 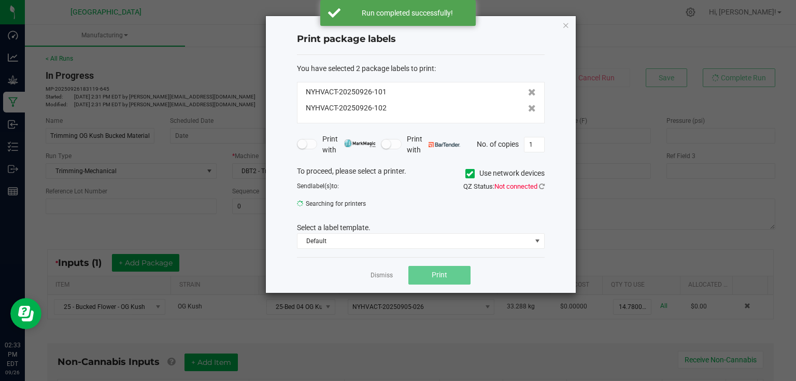 I want to click on span: No. of copies, so click(x=497, y=143).